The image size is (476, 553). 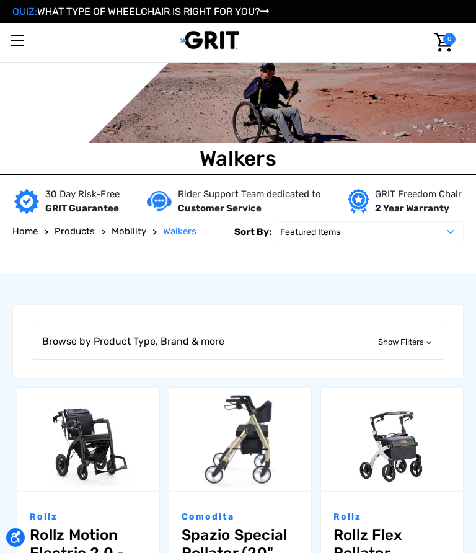 I want to click on p: GRIT Freedom Chair, so click(x=418, y=194).